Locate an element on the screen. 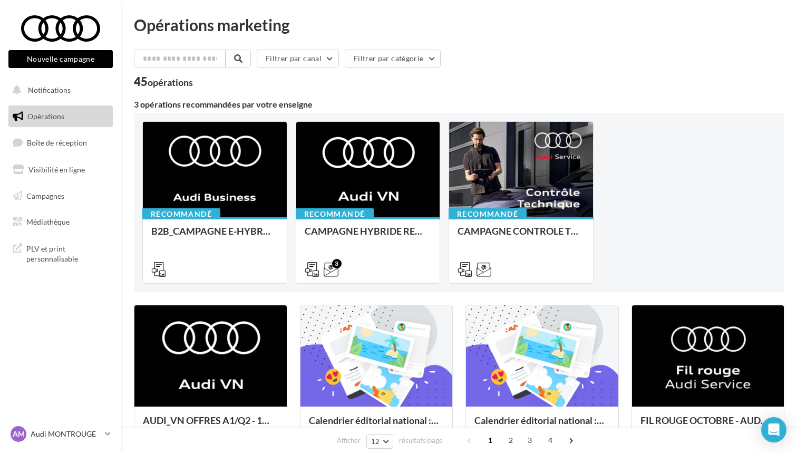  span: 1 is located at coordinates (490, 440).